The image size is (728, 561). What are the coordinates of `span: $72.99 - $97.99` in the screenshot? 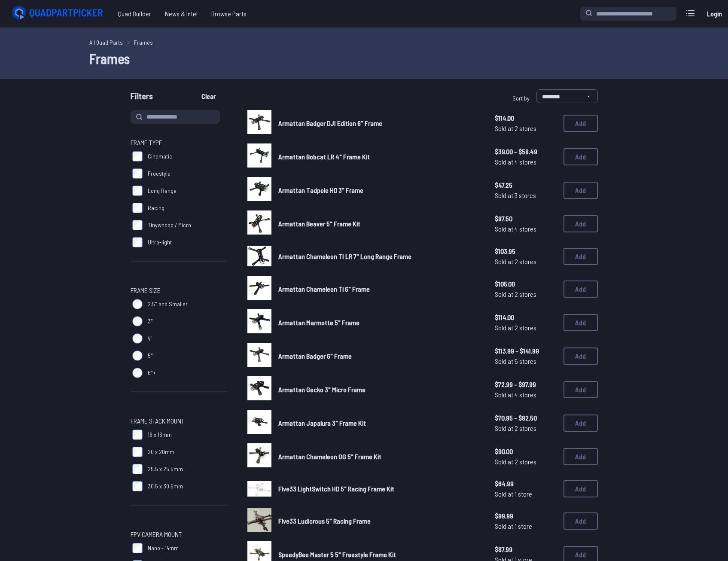 It's located at (525, 384).